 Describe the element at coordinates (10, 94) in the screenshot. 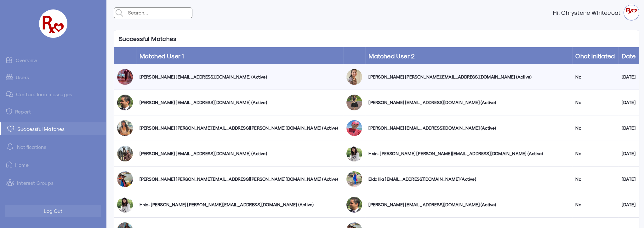

I see `img: admin-ic-contact-message.svg` at that location.